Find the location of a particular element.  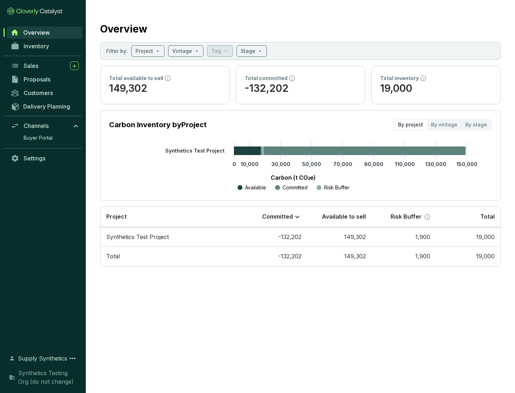

div: By vintage is located at coordinates (444, 125).